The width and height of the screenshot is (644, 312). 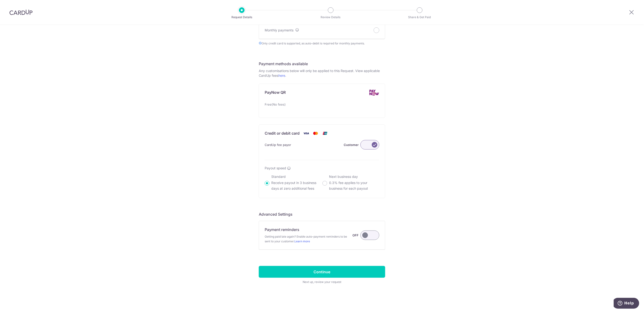 I want to click on div: Payout speed, so click(x=322, y=168).